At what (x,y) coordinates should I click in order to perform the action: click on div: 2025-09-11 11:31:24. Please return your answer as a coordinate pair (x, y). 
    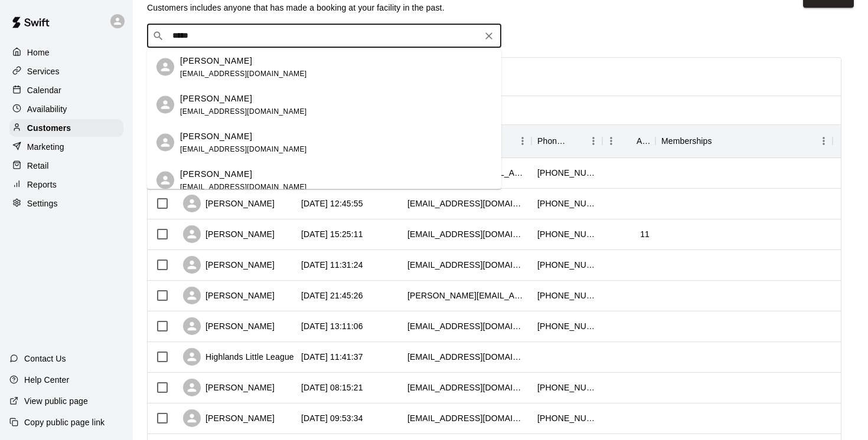
    Looking at the image, I should click on (332, 265).